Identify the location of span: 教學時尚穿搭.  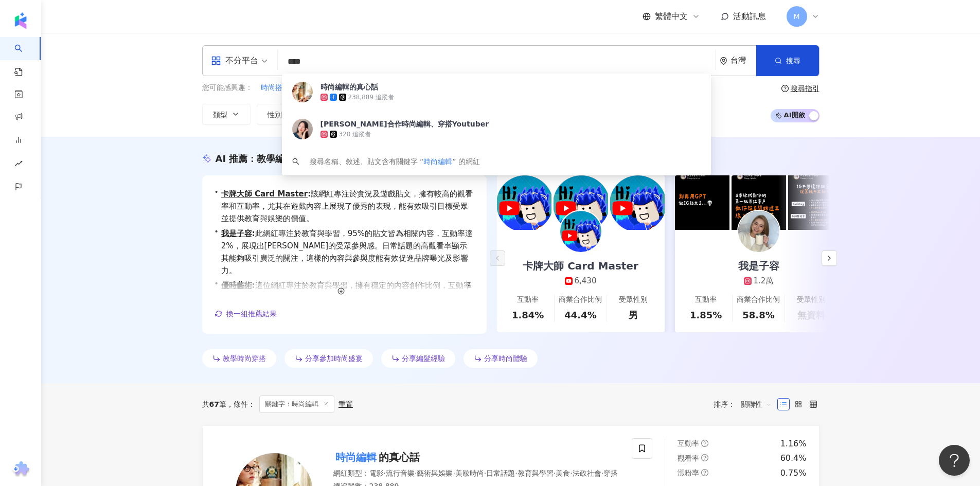
(245, 359).